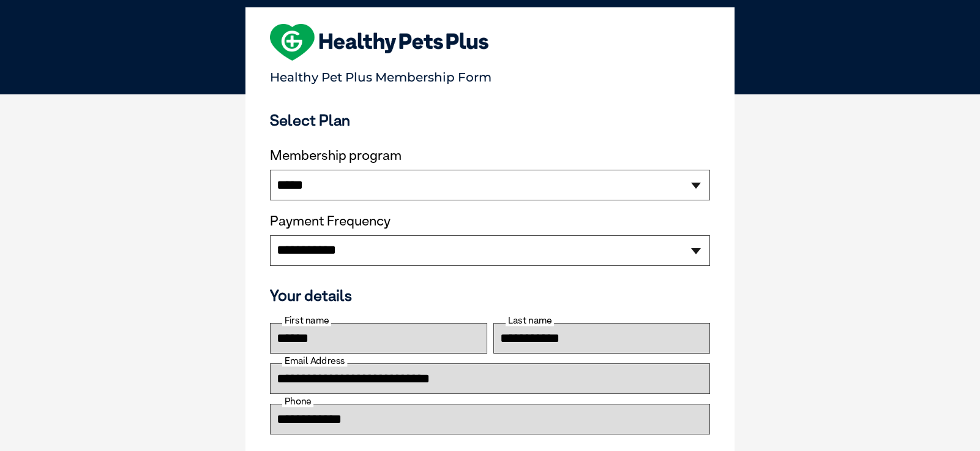 The image size is (980, 451). What do you see at coordinates (490, 74) in the screenshot?
I see `p: Healthy Pet Plus Membership Form` at bounding box center [490, 74].